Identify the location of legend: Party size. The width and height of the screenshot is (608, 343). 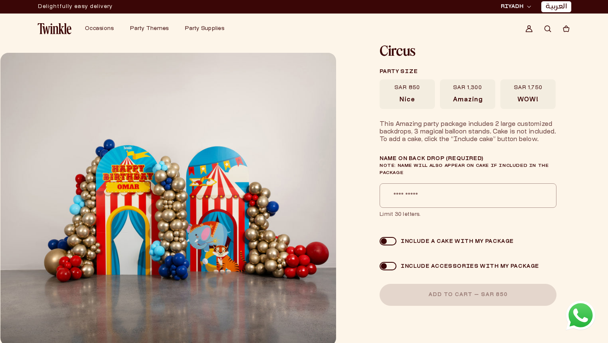
(467, 71).